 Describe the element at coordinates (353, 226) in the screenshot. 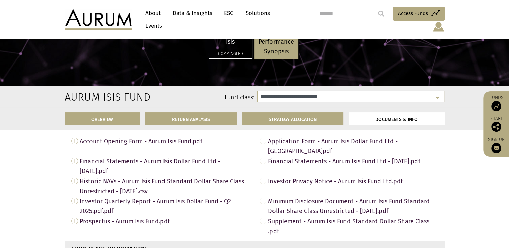

I see `span: Supplement - Aurum Isis Fund Standard Dollar Share Class .pdf` at that location.